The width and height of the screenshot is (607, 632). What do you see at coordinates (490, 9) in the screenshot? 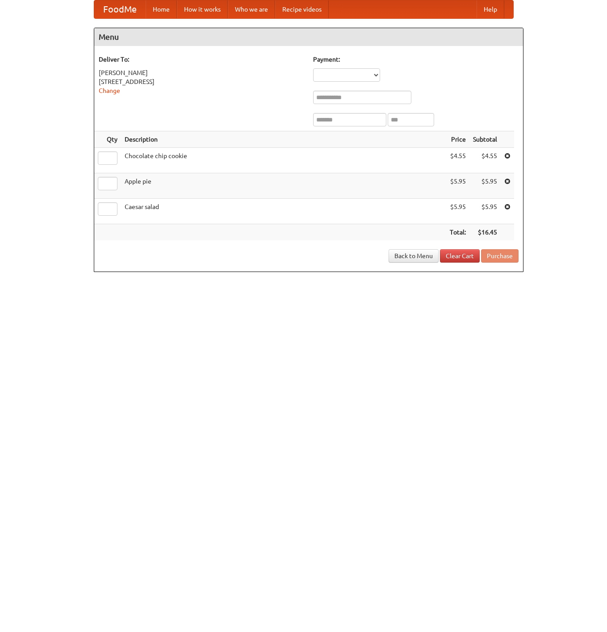
I see `a: Help` at bounding box center [490, 9].